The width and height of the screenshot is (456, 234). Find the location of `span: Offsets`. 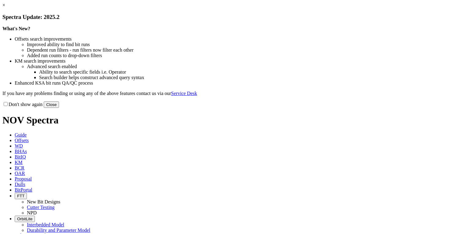

span: Offsets is located at coordinates (22, 140).